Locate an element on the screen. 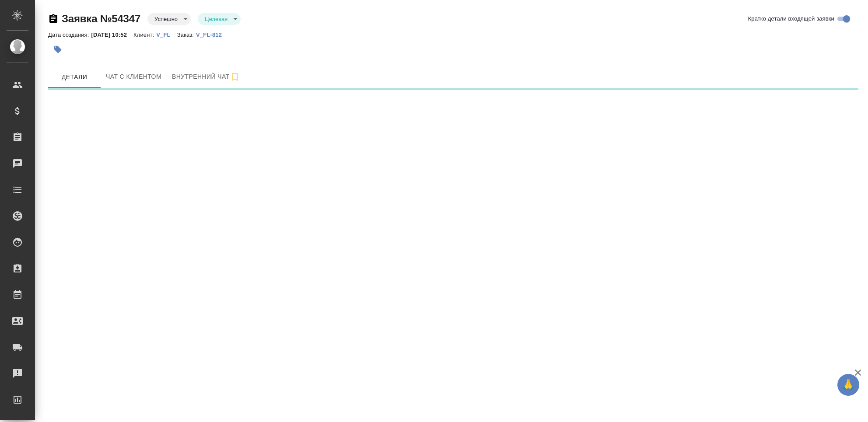 The height and width of the screenshot is (422, 868). span: Детали is located at coordinates (75, 77).